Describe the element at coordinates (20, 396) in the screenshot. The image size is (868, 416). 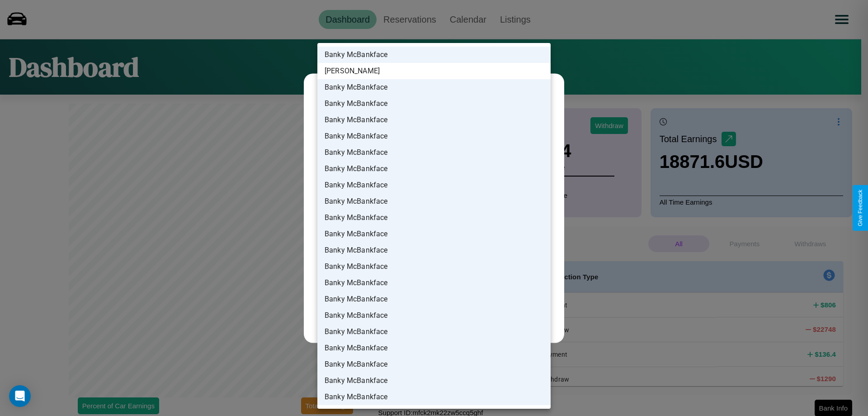
I see `div: Open Intercom Messenger` at that location.